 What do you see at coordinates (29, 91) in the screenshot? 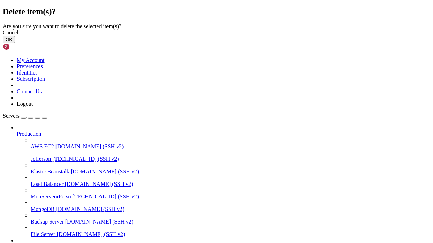
I see `a: Contact Us` at bounding box center [29, 91].